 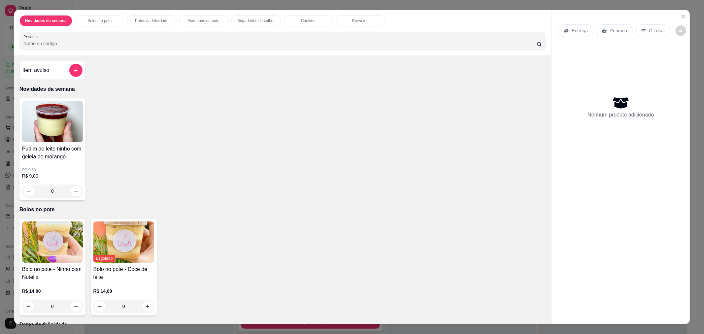 I want to click on h4: Bolo no pote - Doce de leite, so click(x=124, y=273).